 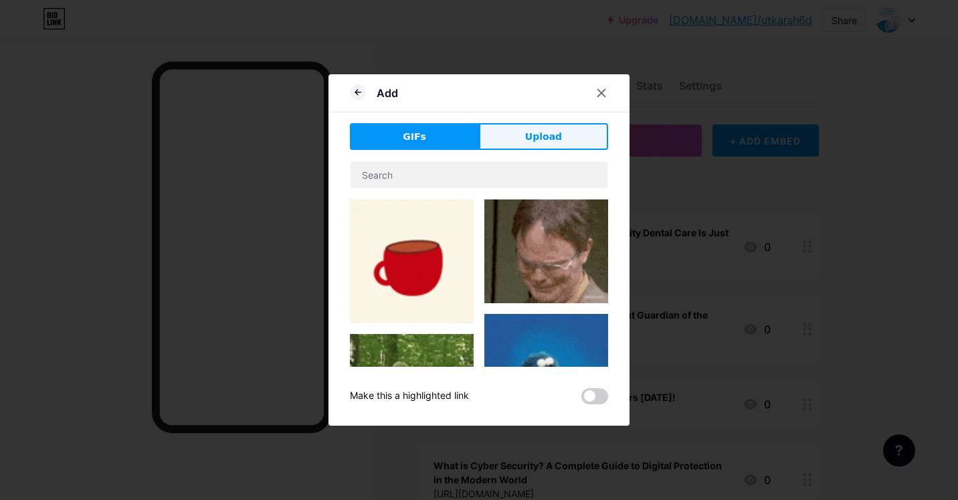 I want to click on input: Search, so click(x=479, y=175).